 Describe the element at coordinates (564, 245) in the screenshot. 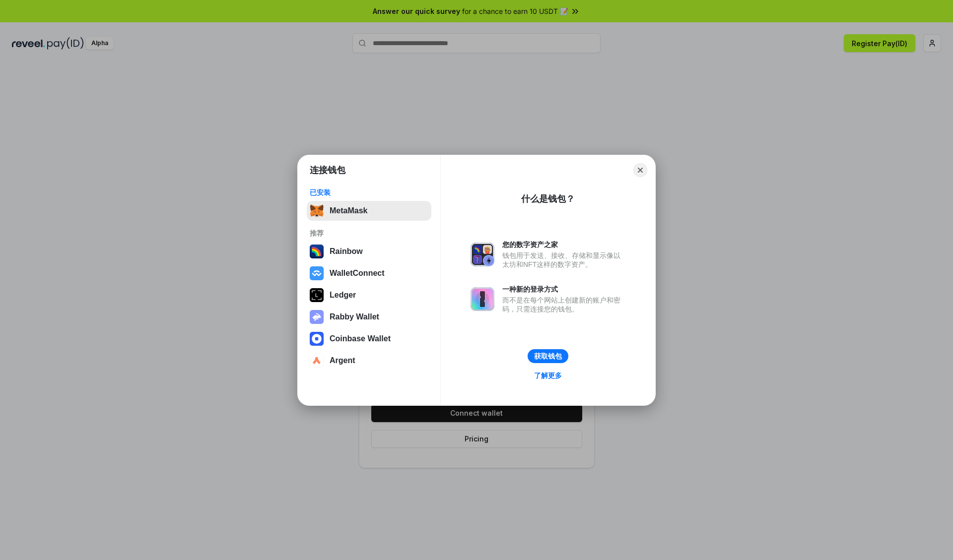

I see `div: 您的数字资产之家` at that location.